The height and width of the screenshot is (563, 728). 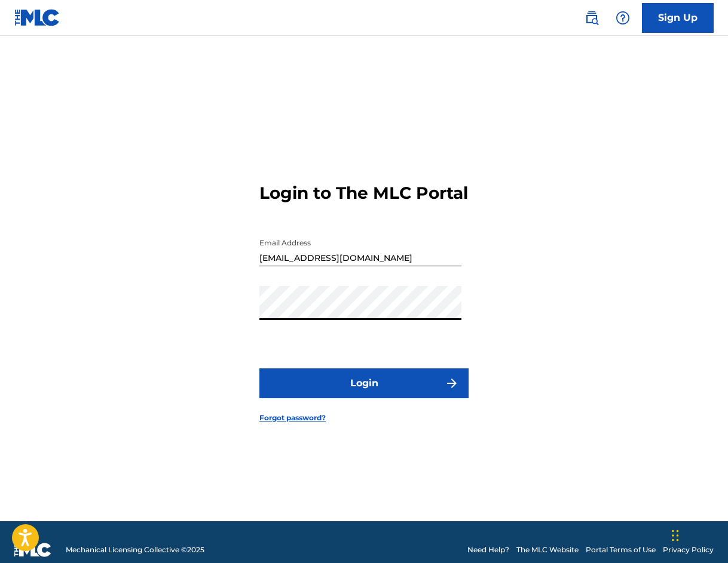 I want to click on a: Privacy Policy, so click(x=688, y=550).